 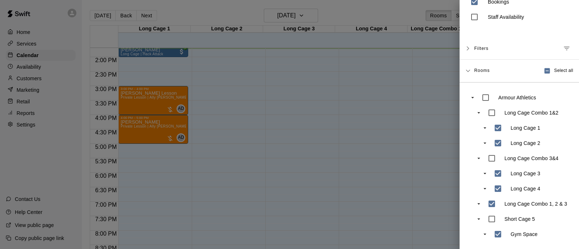 I want to click on p: Long Cage 2, so click(x=525, y=143).